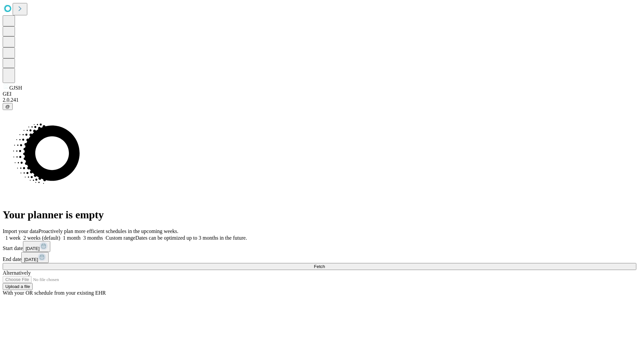 This screenshot has width=639, height=360. I want to click on span: 3 months, so click(93, 237).